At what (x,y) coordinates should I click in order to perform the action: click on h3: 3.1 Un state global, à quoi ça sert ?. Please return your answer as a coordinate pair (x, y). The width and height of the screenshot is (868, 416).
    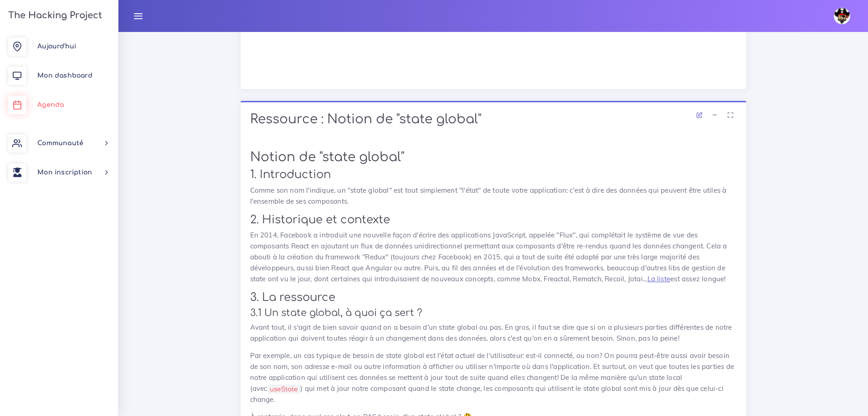
    Looking at the image, I should click on (494, 313).